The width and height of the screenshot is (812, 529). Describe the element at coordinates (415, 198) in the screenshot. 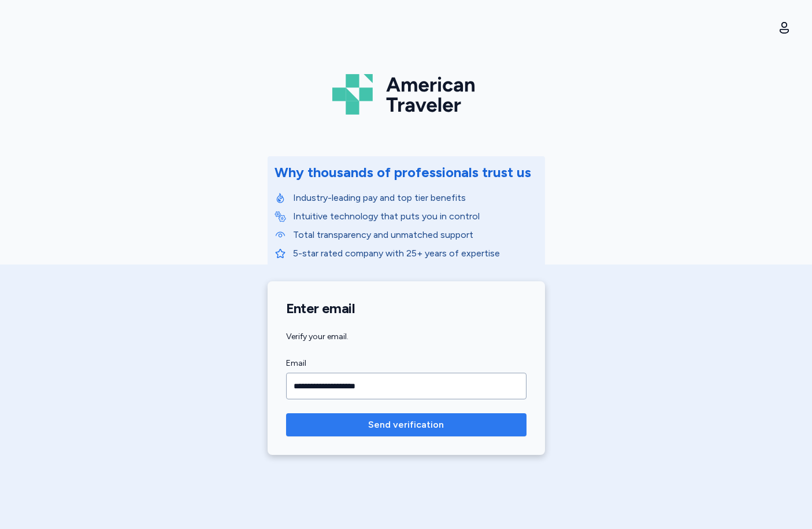

I see `p: Industry-leading pay and top tier benefits` at that location.